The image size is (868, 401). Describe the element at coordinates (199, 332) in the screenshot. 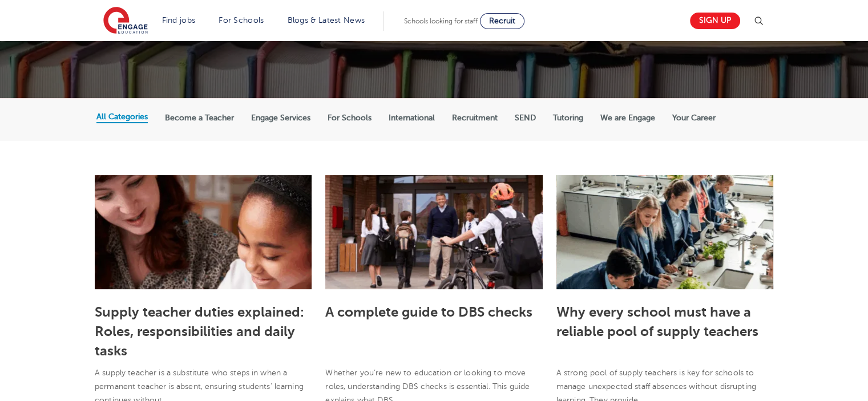

I see `a: Supply teacher duties explained: Roles, responsibilities and daily tasks` at that location.